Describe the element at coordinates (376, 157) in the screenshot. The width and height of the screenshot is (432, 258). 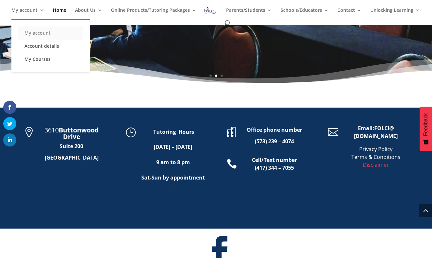
I see `a: Terms & Conditions` at that location.